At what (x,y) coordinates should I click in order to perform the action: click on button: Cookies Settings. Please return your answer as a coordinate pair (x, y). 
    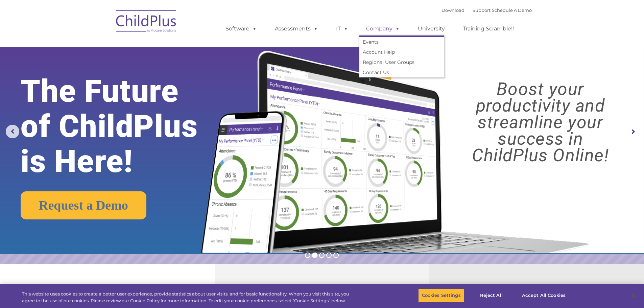
    Looking at the image, I should click on (441, 295).